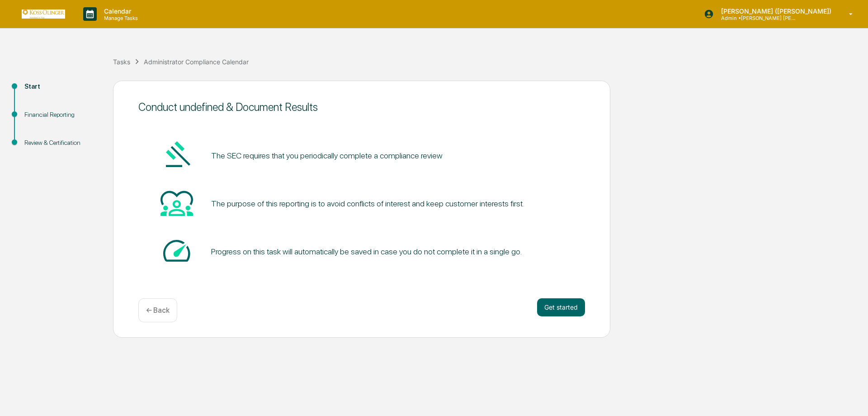  What do you see at coordinates (43, 13) in the screenshot?
I see `img: logo` at bounding box center [43, 13].